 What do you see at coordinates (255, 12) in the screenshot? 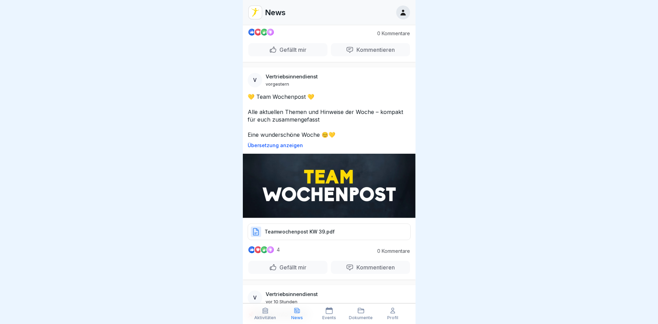
I see `img: vd4jgc378hxa8p7qw0fvrl7x.png` at bounding box center [255, 12].